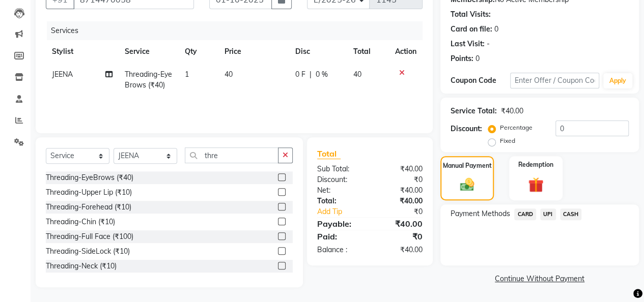 The image size is (644, 302). What do you see at coordinates (88, 207) in the screenshot?
I see `div: Threading-Forehead (₹10)` at bounding box center [88, 207].